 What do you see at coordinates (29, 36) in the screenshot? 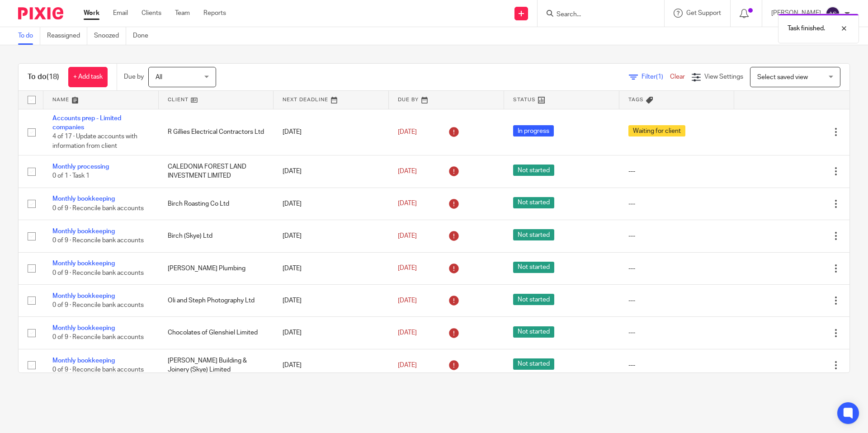
I see `a: To do` at bounding box center [29, 36].